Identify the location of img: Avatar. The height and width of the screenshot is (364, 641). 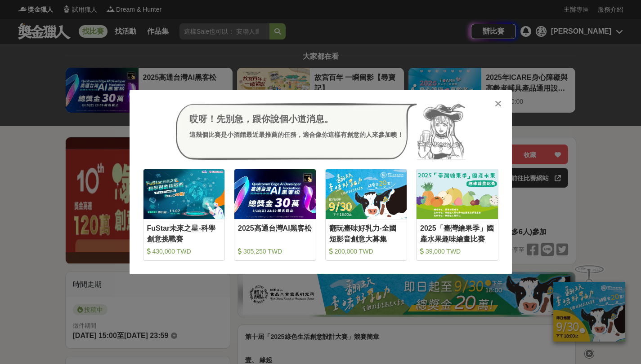
(441, 132).